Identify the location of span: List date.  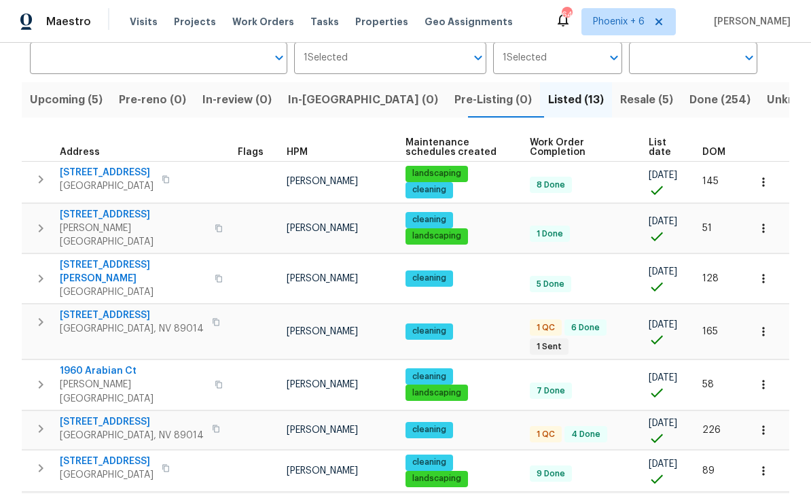
(664, 147).